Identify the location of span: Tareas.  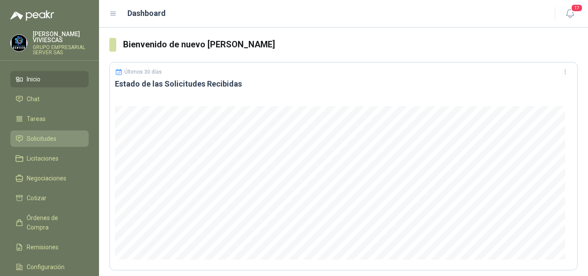
(36, 119).